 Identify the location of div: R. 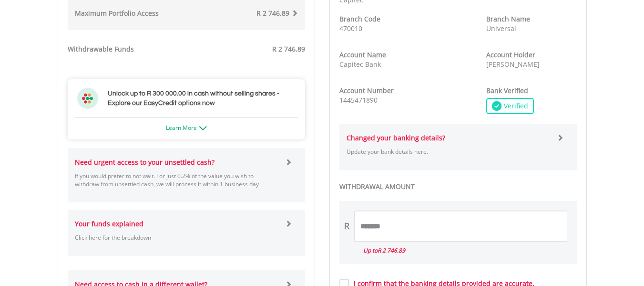
(347, 226).